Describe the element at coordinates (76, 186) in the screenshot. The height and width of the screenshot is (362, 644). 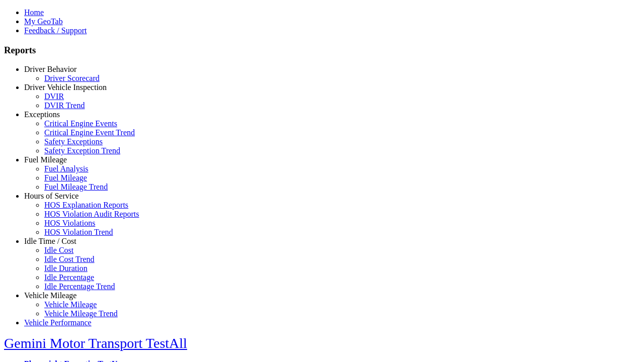
I see `a: Fuel Mileage Trend` at that location.